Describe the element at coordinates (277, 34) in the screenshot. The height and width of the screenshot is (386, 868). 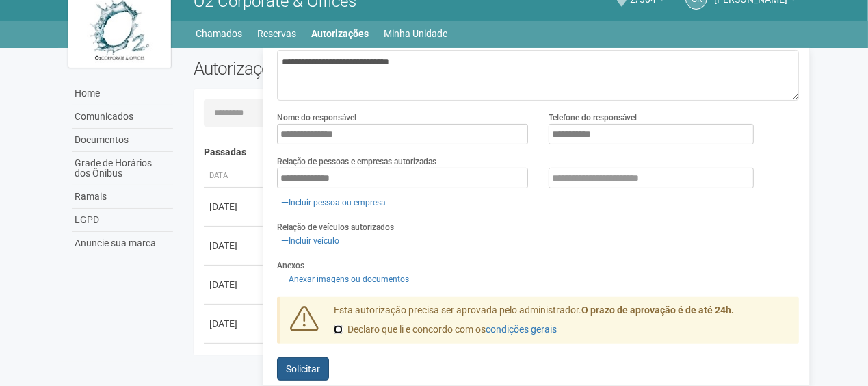
I see `a: Reservas` at that location.